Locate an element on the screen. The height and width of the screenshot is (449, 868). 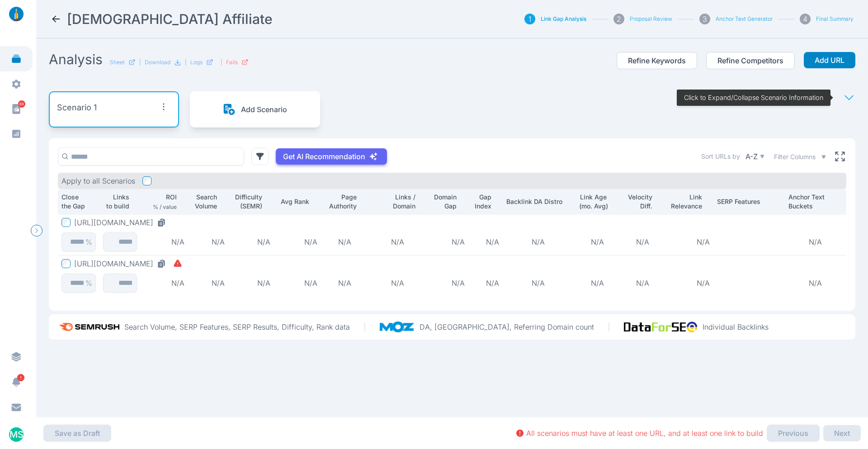
p: Avg Rank is located at coordinates (293, 202).